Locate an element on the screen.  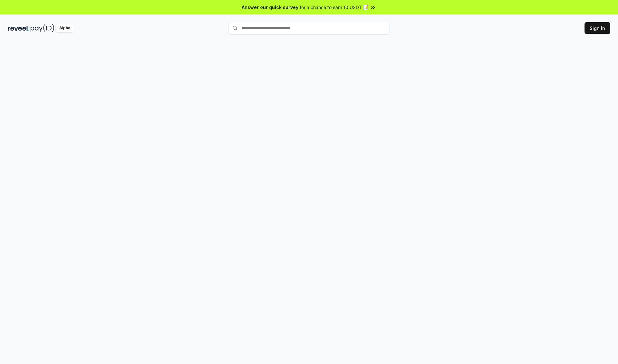
div: Alpha is located at coordinates (65, 28).